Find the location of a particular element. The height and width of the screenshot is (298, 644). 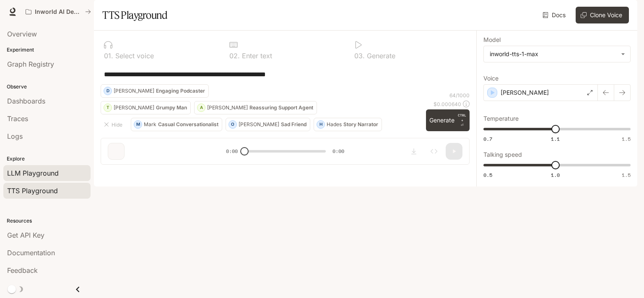

button: Clone Voice is located at coordinates (602, 15).